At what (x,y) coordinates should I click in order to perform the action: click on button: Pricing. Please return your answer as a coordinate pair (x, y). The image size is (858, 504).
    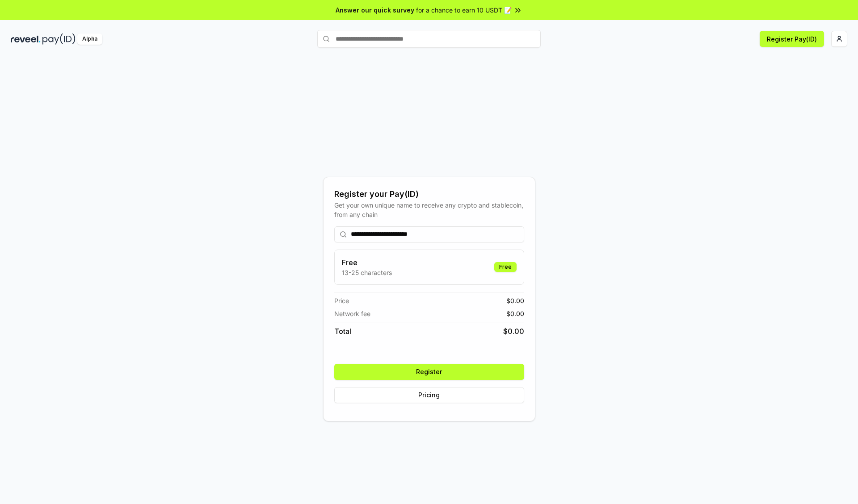
    Looking at the image, I should click on (429, 395).